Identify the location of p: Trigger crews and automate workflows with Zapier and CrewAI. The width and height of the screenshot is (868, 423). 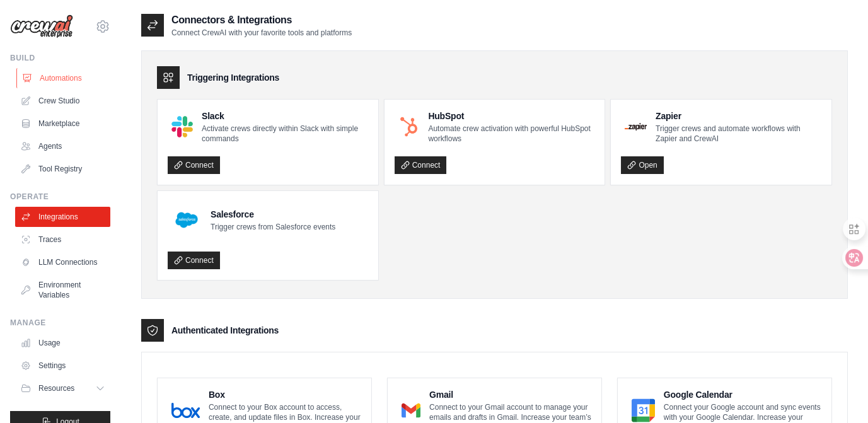
(738, 134).